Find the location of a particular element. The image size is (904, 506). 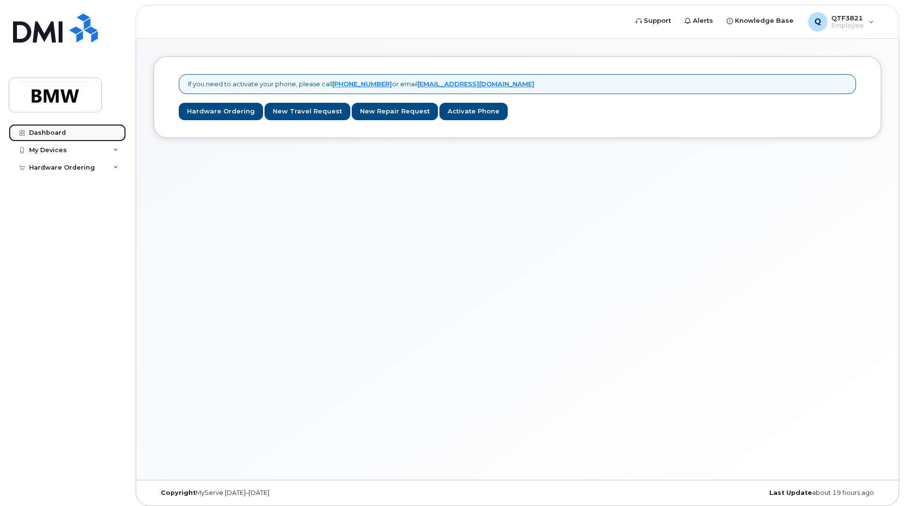

a: Hardware Ordering is located at coordinates (221, 111).